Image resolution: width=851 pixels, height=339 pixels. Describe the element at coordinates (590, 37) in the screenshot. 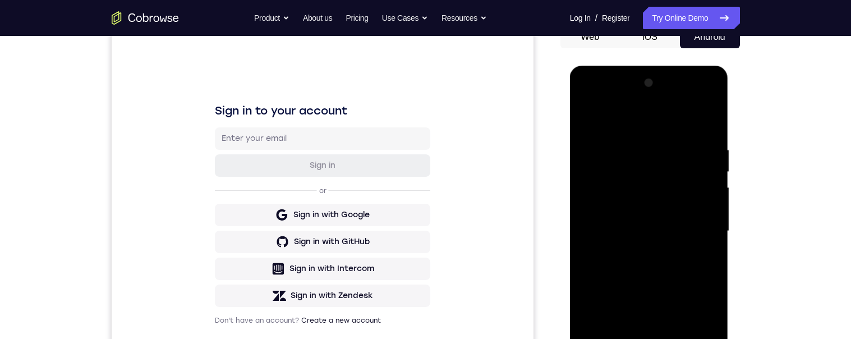

I see `button: Web` at that location.